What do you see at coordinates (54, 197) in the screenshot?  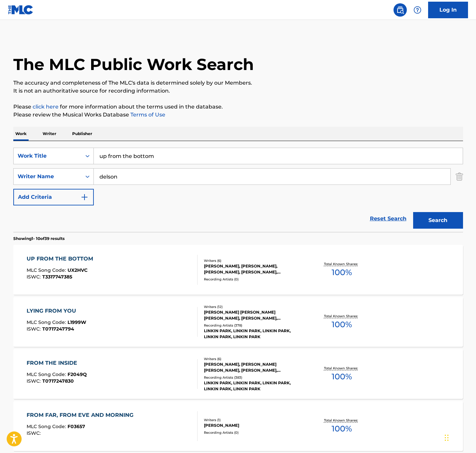 I see `button: Add Criteria` at bounding box center [54, 197].